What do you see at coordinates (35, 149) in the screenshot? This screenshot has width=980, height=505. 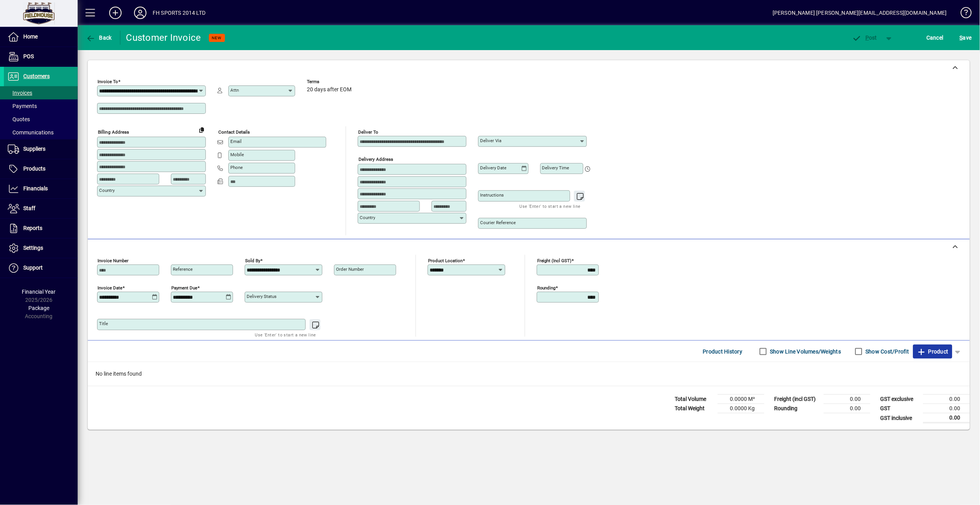 I see `span: Suppliers` at bounding box center [35, 149].